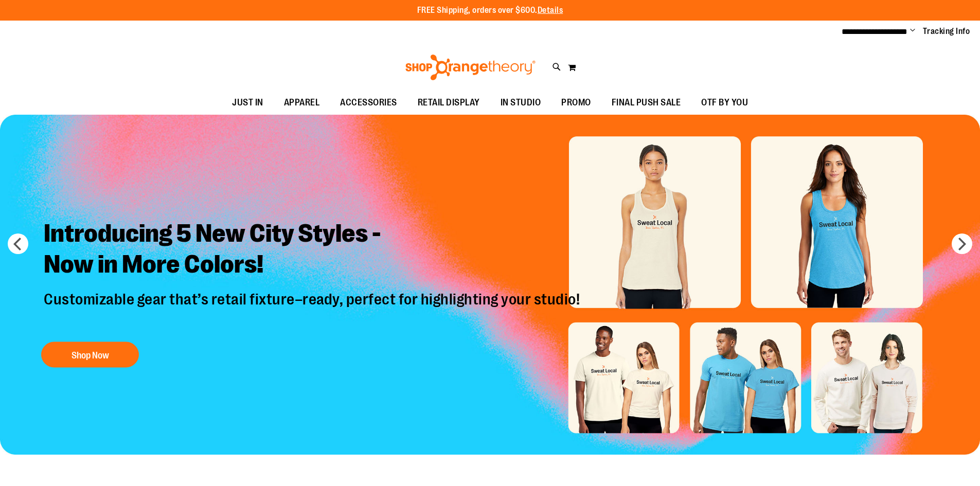 The image size is (980, 486). I want to click on p: Customizable gear that’s retail fixture–ready, perfect for highlighting your studio!, so click(313, 310).